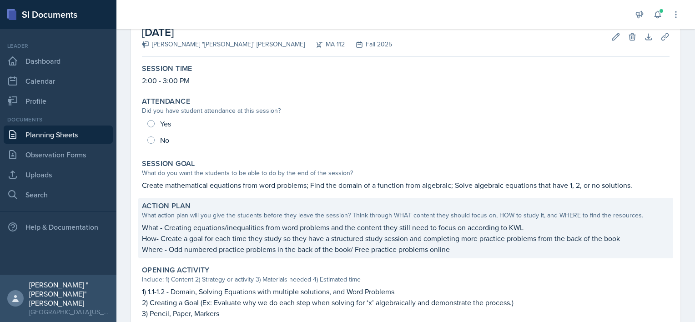 Image resolution: width=695 pixels, height=322 pixels. Describe the element at coordinates (58, 61) in the screenshot. I see `a: Dashboard` at that location.